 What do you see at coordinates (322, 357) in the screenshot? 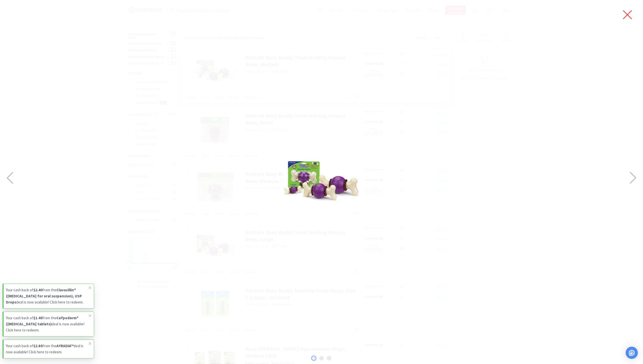
I see `button: 2` at bounding box center [322, 357].